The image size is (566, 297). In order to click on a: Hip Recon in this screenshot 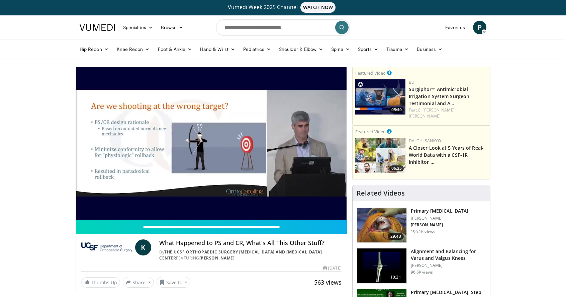, I will do `click(94, 49)`.